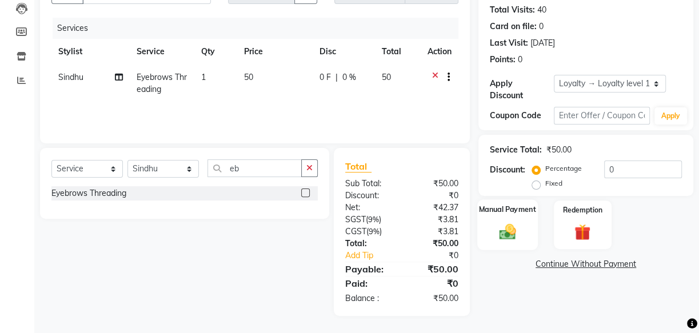  Describe the element at coordinates (90, 51) in the screenshot. I see `th: Stylist` at that location.